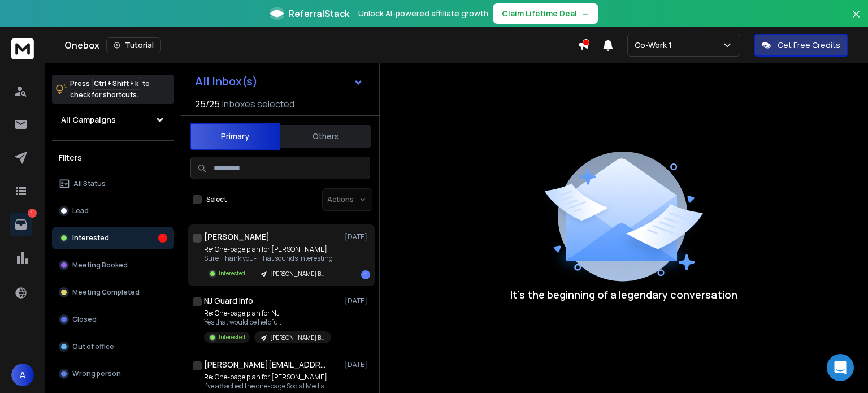 Image resolution: width=868 pixels, height=393 pixels. What do you see at coordinates (113, 183) in the screenshot?
I see `button: All Status` at bounding box center [113, 183].